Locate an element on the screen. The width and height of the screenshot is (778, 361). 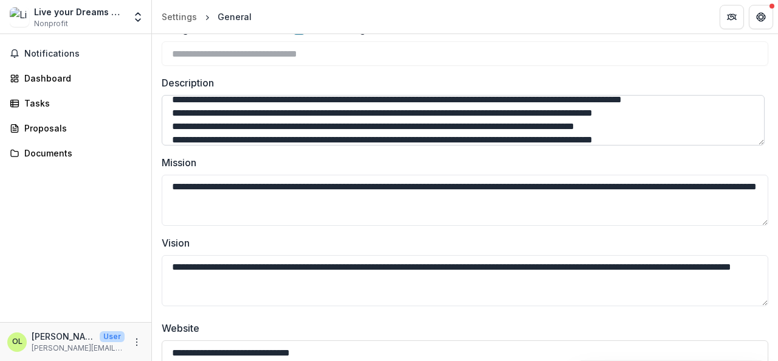
div: Settings is located at coordinates (179, 16).